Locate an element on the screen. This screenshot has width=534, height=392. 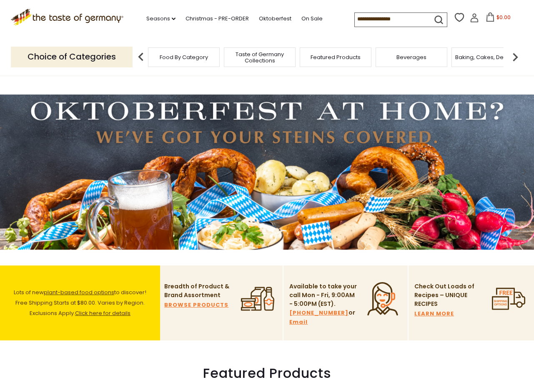
a: Click here for details is located at coordinates (103, 313).